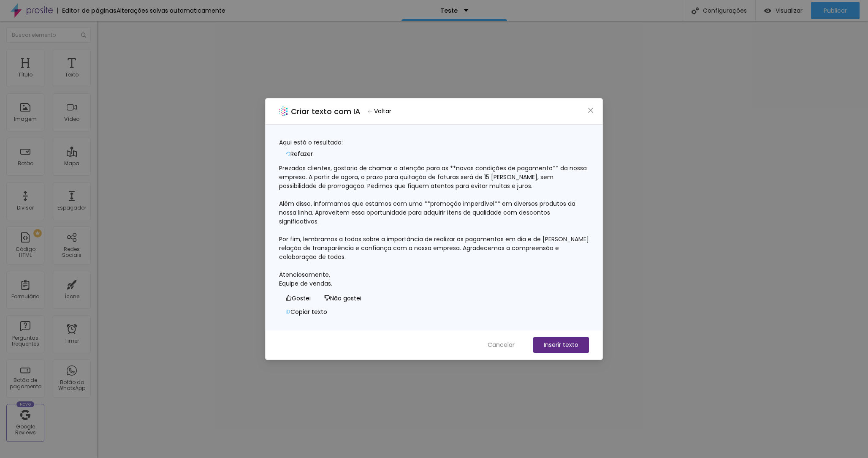  What do you see at coordinates (289, 298) in the screenshot?
I see `span: like` at bounding box center [289, 298].